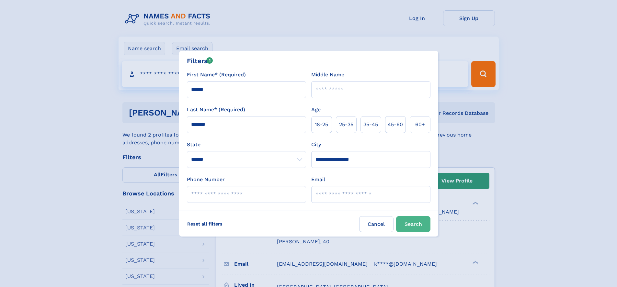 The width and height of the screenshot is (617, 287). I want to click on label: First Name* (Required), so click(216, 75).